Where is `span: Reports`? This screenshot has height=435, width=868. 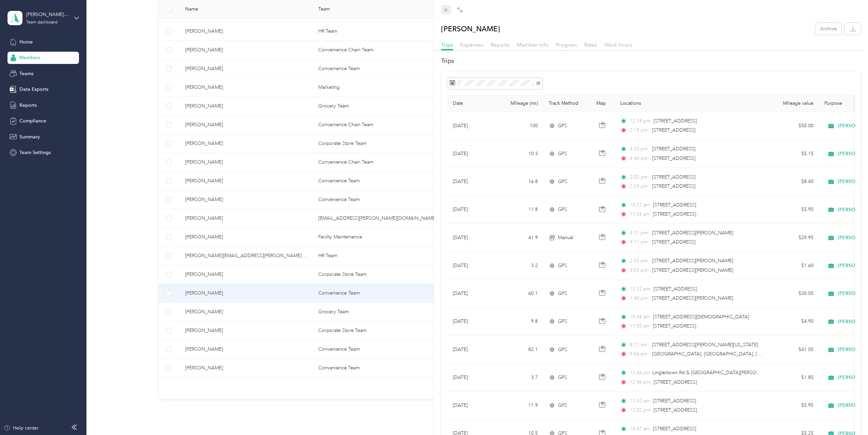 span: Reports is located at coordinates (500, 44).